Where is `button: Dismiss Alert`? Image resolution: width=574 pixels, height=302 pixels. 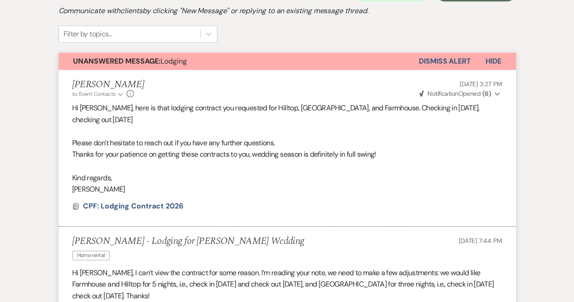
button: Dismiss Alert is located at coordinates (444, 61).